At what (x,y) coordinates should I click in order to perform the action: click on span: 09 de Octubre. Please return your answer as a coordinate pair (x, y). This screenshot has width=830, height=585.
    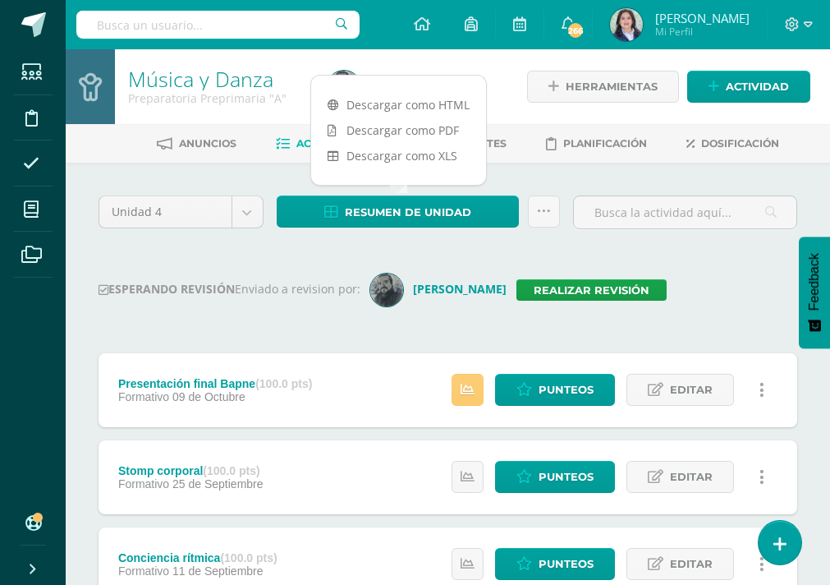
    Looking at the image, I should click on (209, 397).